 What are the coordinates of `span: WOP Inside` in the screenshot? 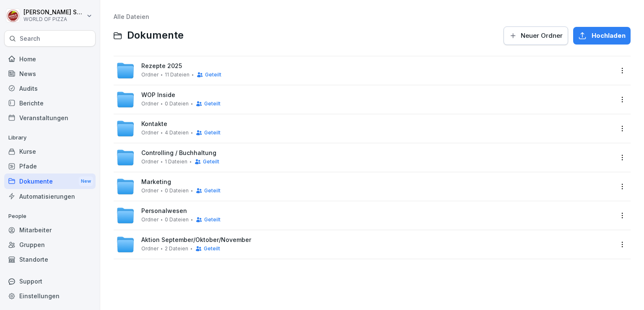 It's located at (158, 95).